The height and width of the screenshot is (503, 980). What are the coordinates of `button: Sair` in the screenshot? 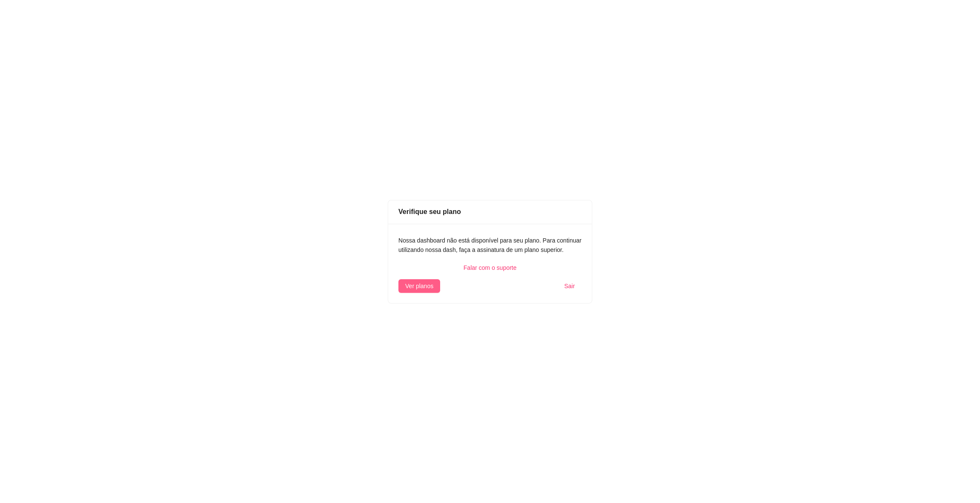 It's located at (570, 286).